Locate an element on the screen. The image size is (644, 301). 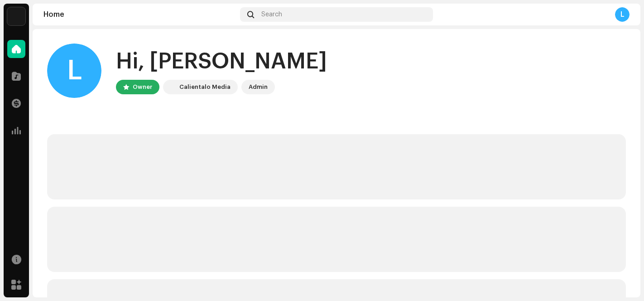
div: Calientalo Media is located at coordinates (205, 87).